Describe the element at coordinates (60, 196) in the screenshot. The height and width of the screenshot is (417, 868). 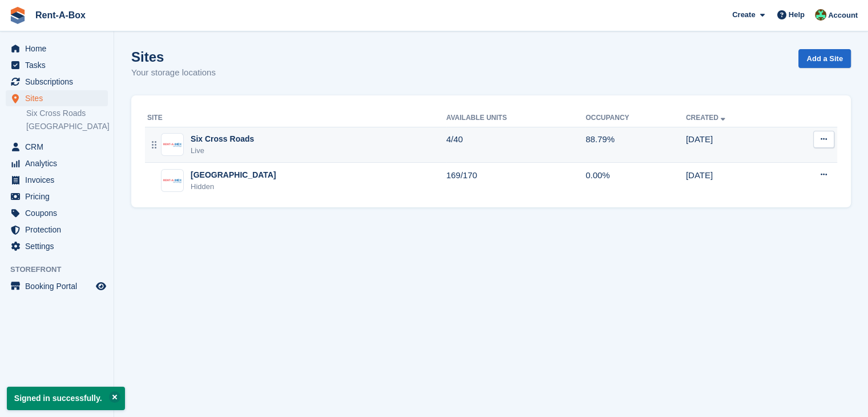
I see `span: Pricing` at that location.